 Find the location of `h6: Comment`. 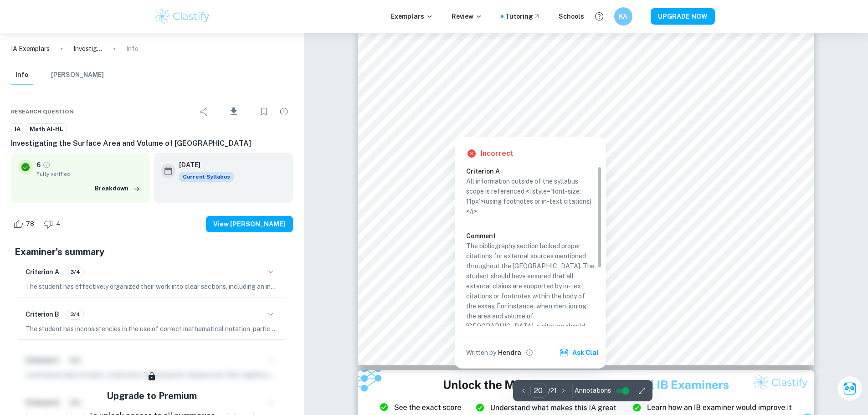

h6: Comment is located at coordinates (530, 236).